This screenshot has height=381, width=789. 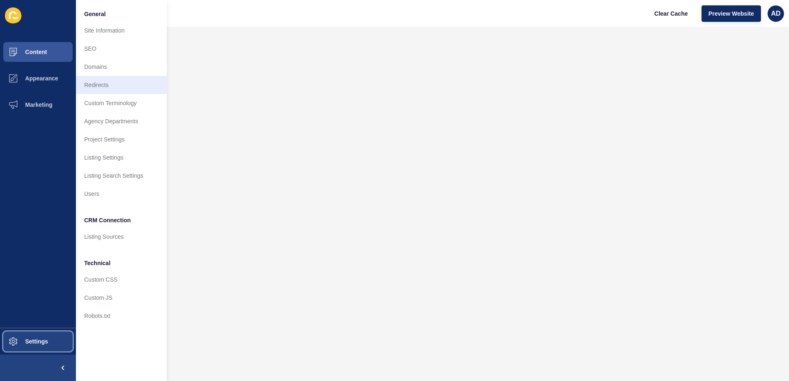 I want to click on button: Clear Cache, so click(x=671, y=14).